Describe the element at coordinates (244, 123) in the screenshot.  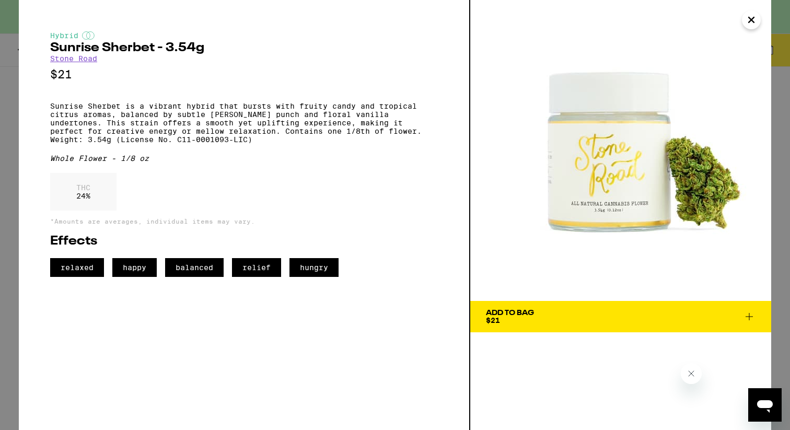
I see `p: Sunrise Sherbet is a vibrant hybrid that bursts with fruity candy and tropical citrus aromas, bal...` at that location.